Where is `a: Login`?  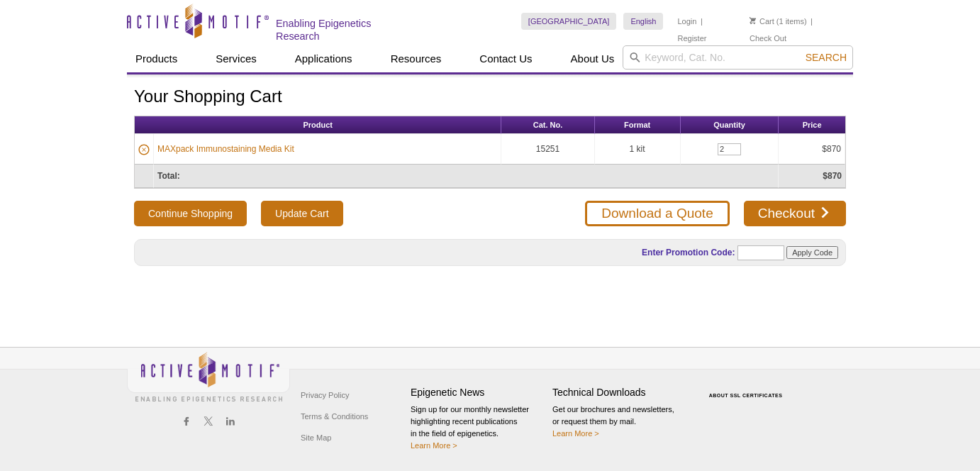
a: Login is located at coordinates (687, 21).